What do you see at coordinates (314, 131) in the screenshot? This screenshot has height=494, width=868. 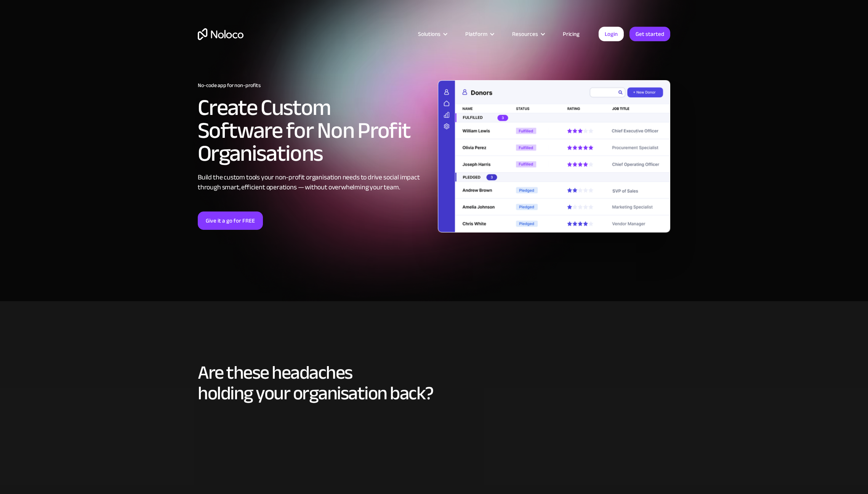 I see `h2: Create Custom Software for Non Profit Organisations` at bounding box center [314, 131].